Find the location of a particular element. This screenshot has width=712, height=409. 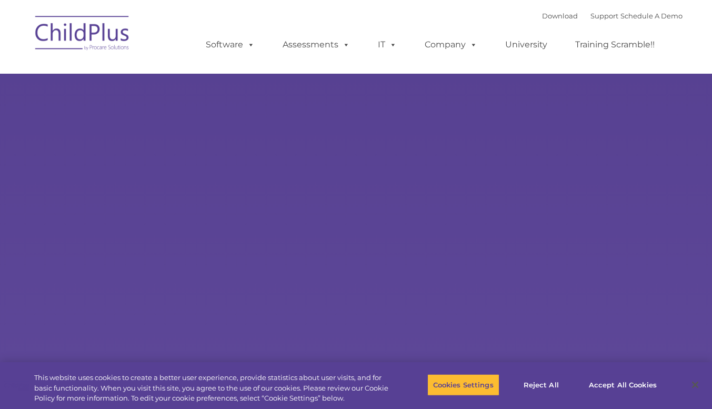

a: Software is located at coordinates (230, 45).